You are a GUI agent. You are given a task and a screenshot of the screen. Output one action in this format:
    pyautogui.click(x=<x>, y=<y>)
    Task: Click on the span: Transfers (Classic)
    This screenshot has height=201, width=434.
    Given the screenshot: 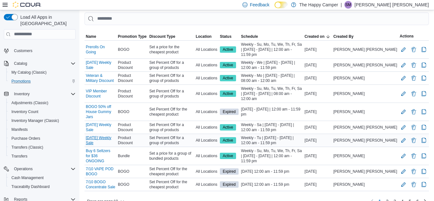 What is the action you would take?
    pyautogui.click(x=27, y=147)
    